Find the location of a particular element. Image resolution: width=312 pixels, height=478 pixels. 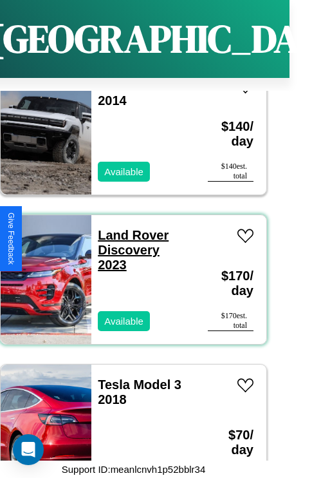

div: $ 170 est. total is located at coordinates (230, 320).